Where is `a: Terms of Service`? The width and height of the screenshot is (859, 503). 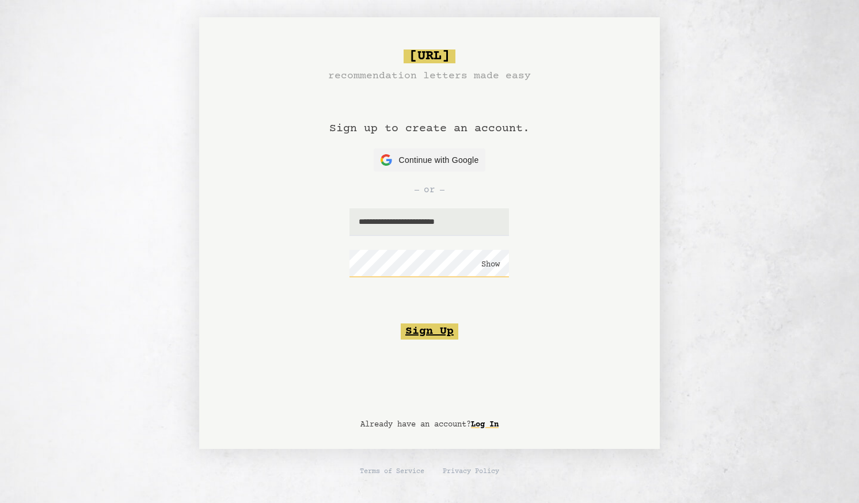
a: Terms of Service is located at coordinates (392, 472).